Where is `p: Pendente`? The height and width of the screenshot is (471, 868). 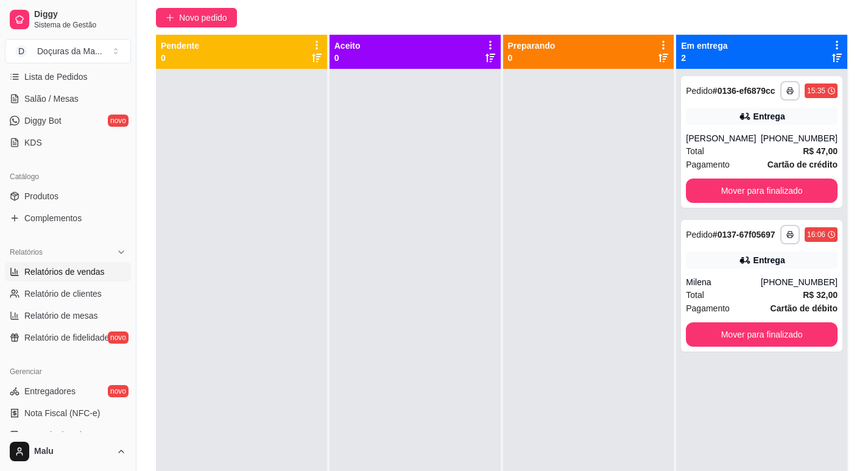
p: Pendente is located at coordinates (180, 46).